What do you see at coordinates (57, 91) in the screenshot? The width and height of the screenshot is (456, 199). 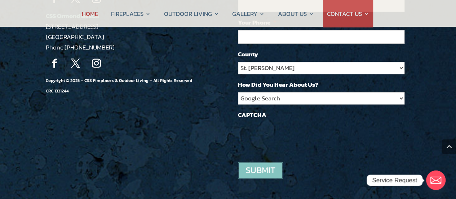 I see `span: CRC 1331244` at bounding box center [57, 91].